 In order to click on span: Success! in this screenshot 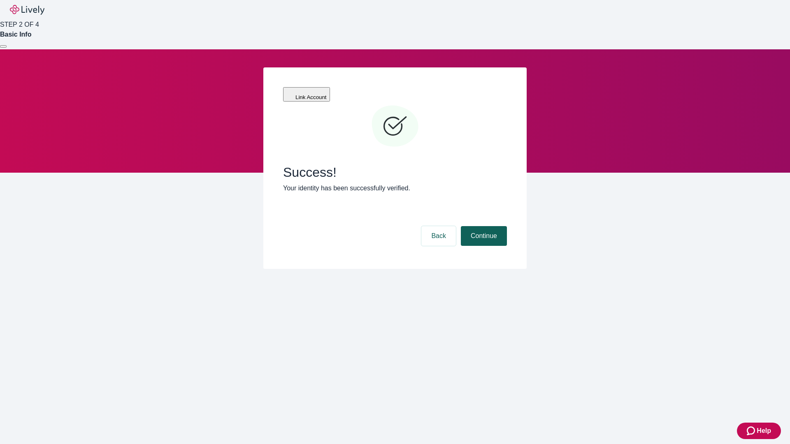, I will do `click(395, 172)`.